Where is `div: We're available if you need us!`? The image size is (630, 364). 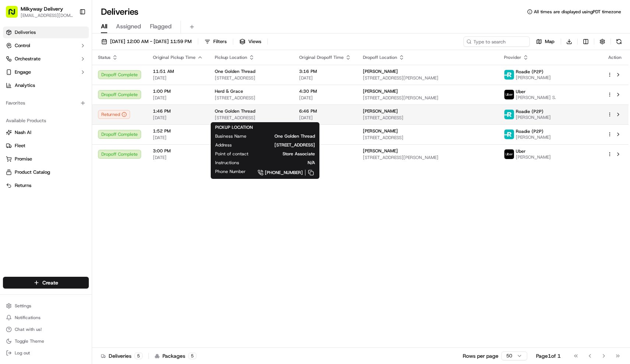
div: We're available if you need us! is located at coordinates (67, 81).